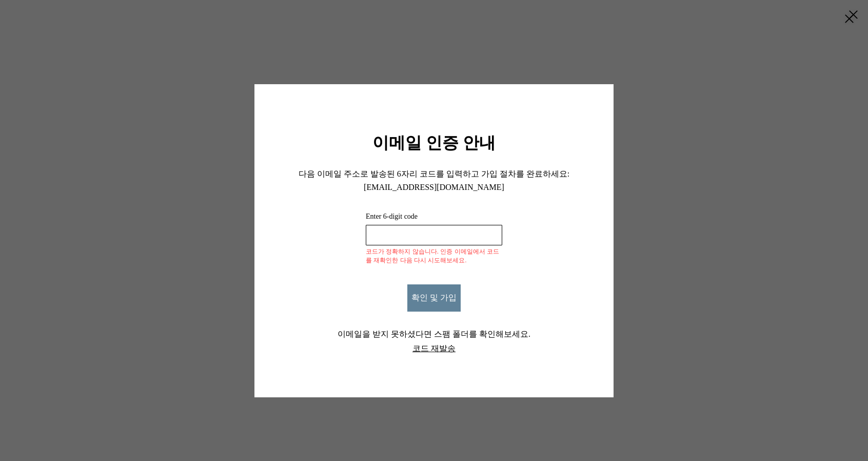 Image resolution: width=868 pixels, height=461 pixels. I want to click on span: 확인 및 가입, so click(434, 298).